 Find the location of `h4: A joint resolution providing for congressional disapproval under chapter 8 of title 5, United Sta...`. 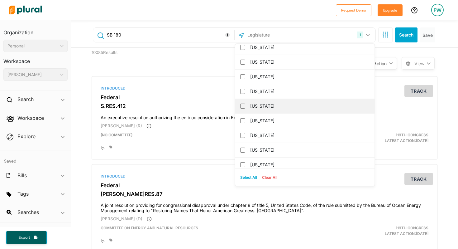

h4: A joint resolution providing for congressional disapproval under chapter 8 of title 5, United Sta... is located at coordinates (265, 206).